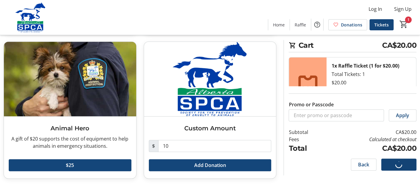  Describe the element at coordinates (210, 79) in the screenshot. I see `img: Custom Amount` at that location.